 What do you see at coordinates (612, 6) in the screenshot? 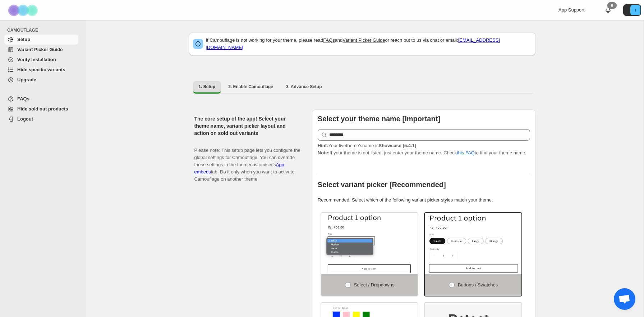
I see `div: 0` at bounding box center [612, 6].